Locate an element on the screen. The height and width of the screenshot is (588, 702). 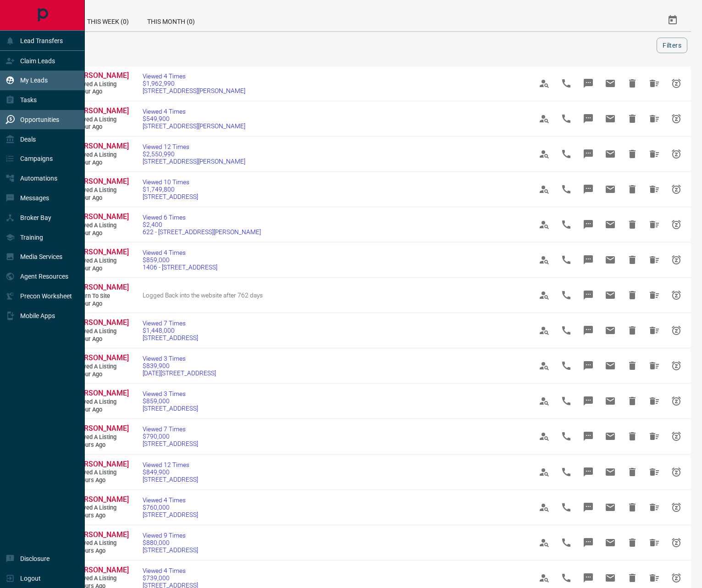
span: Hide All from Marcia Sequeira is located at coordinates (654, 154).